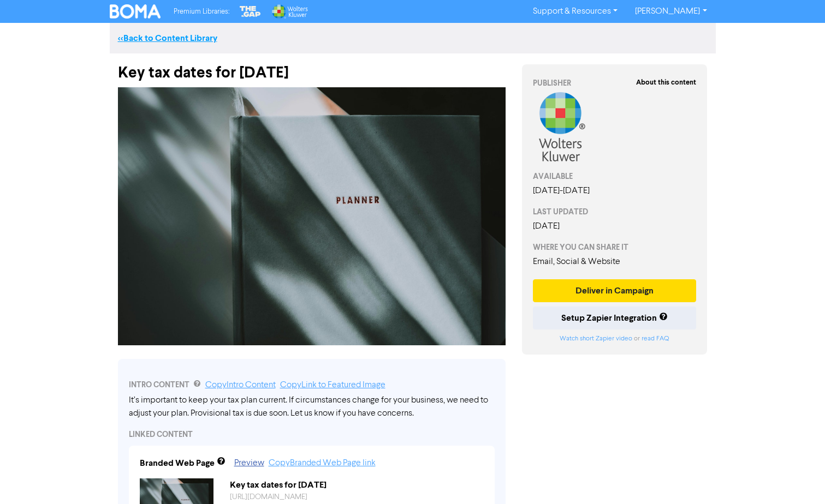 This screenshot has height=504, width=825. I want to click on button: Deliver in Campaign, so click(615, 291).